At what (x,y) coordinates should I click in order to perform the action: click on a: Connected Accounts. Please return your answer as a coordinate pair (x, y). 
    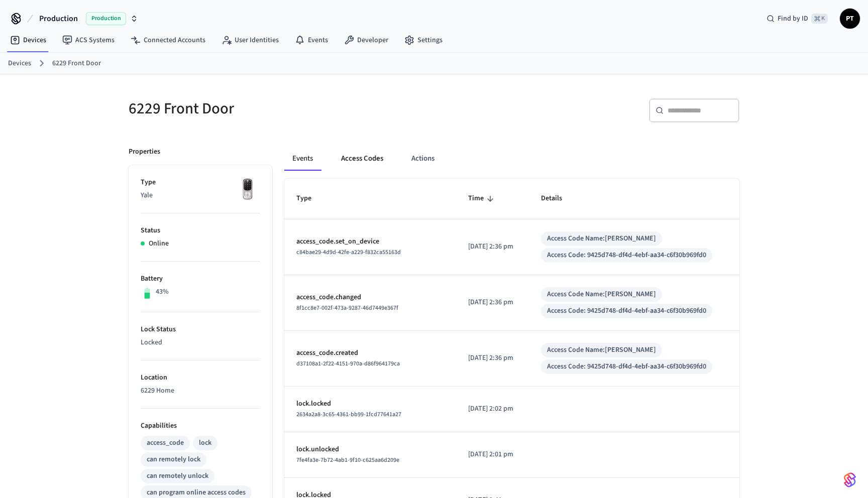
    Looking at the image, I should click on (168, 40).